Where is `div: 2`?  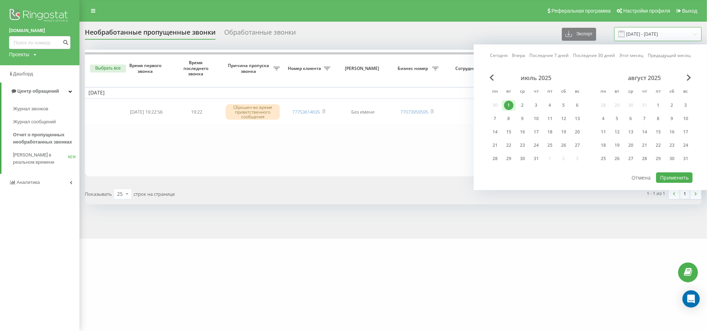 div: 2 is located at coordinates (672, 105).